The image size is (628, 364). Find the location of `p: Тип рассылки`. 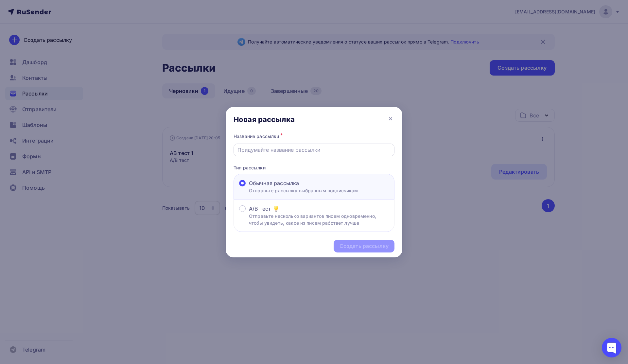

p: Тип рассылки is located at coordinates (314, 168).